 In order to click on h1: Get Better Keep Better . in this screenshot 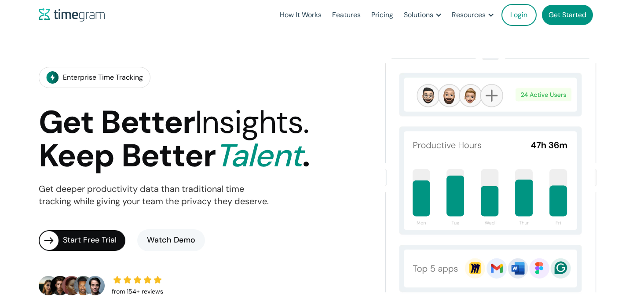, I will do `click(174, 139)`.